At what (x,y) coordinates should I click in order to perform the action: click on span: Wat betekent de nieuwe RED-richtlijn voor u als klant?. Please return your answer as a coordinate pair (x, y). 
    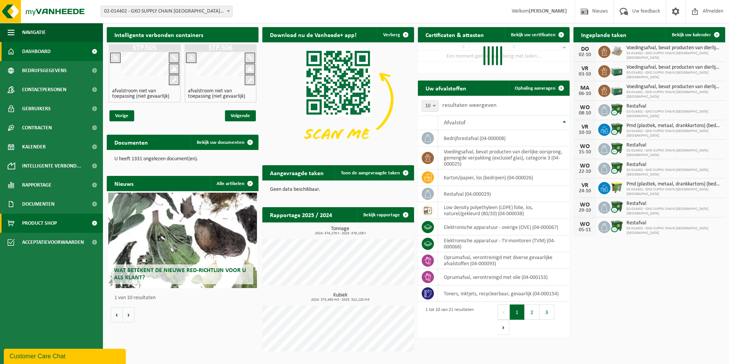
    Looking at the image, I should click on (180, 274).